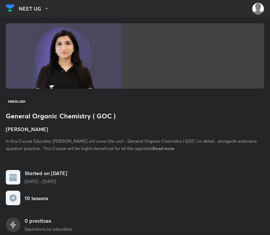  Describe the element at coordinates (64, 56) in the screenshot. I see `img: Thumbnail` at that location.